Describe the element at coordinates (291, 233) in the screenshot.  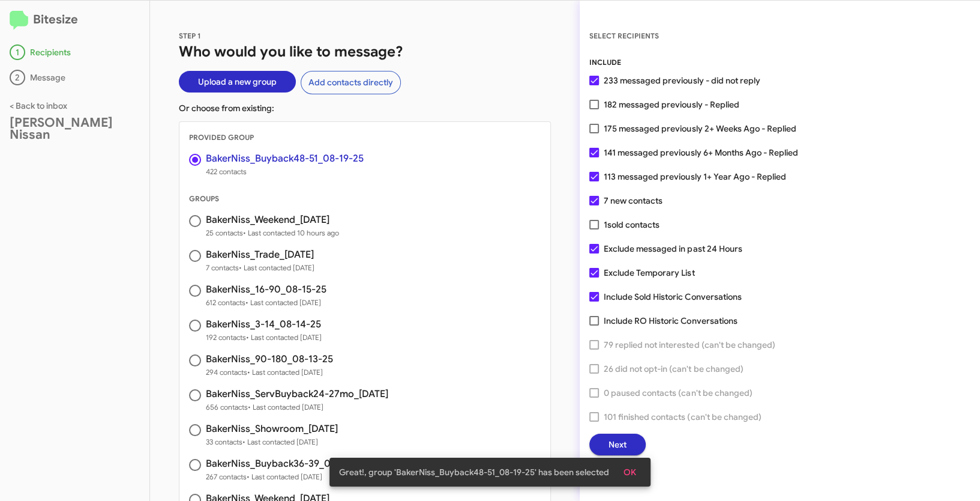
I see `span: • Last contacted 10 hours ago` at that location.